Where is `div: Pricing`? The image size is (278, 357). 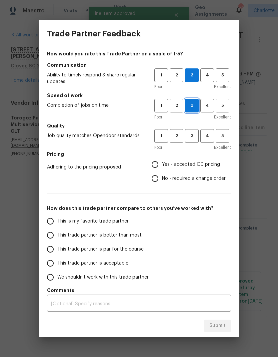
div: Pricing is located at coordinates (191, 171).